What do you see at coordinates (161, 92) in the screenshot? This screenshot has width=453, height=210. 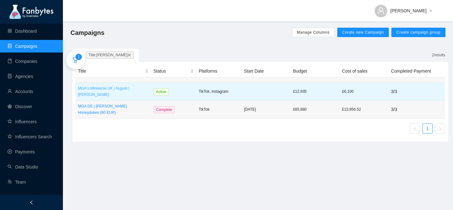 I see `span: Active` at bounding box center [161, 92].